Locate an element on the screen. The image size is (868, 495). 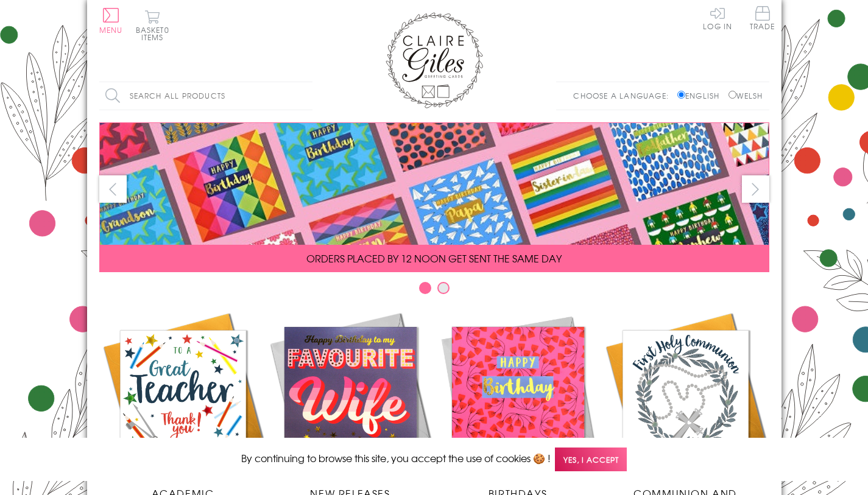
span: Menu is located at coordinates (111, 29).